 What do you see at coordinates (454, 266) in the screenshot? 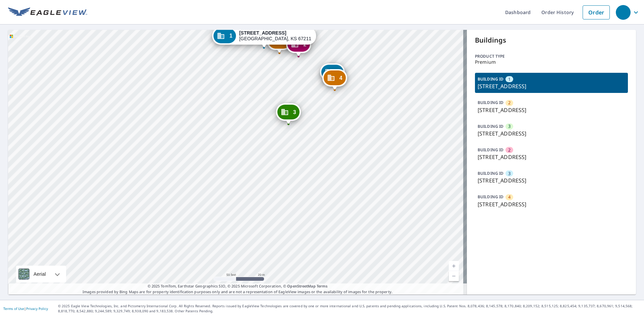
I see `a: Current Level 19, Zoom In` at bounding box center [454, 266].